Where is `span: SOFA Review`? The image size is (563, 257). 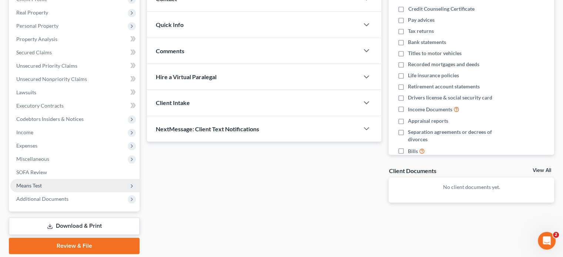
span: SOFA Review is located at coordinates (31, 172).